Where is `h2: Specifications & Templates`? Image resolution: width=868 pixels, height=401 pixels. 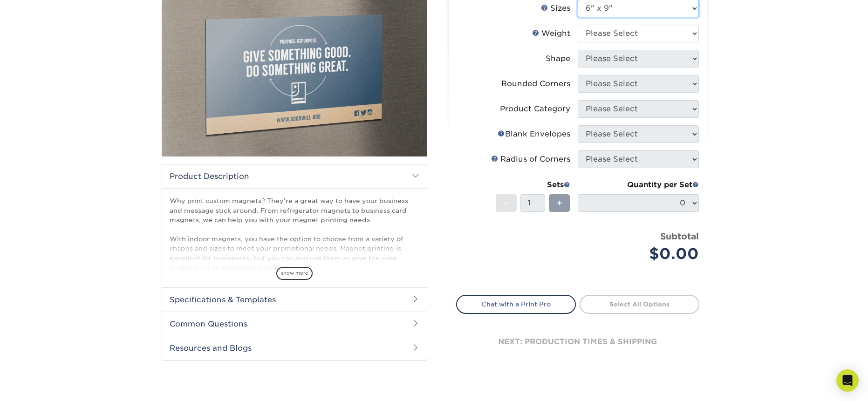
h2: Specifications & Templates is located at coordinates (295, 299).